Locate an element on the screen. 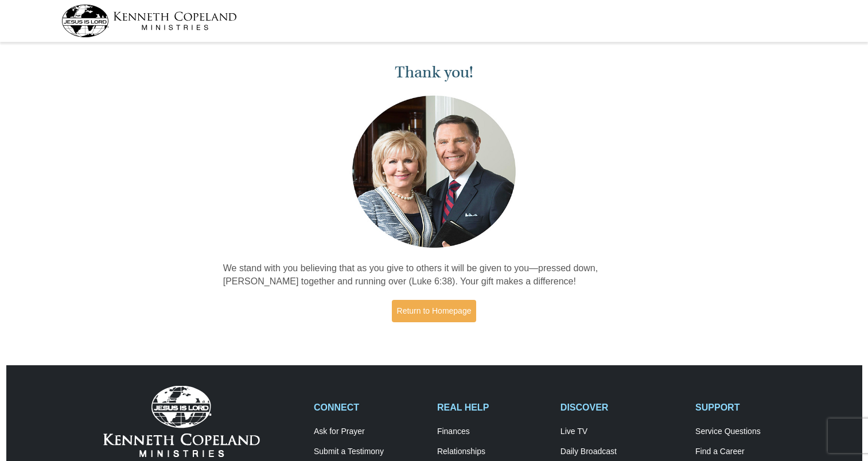 The height and width of the screenshot is (461, 868). a: Relationships is located at coordinates (493, 452).